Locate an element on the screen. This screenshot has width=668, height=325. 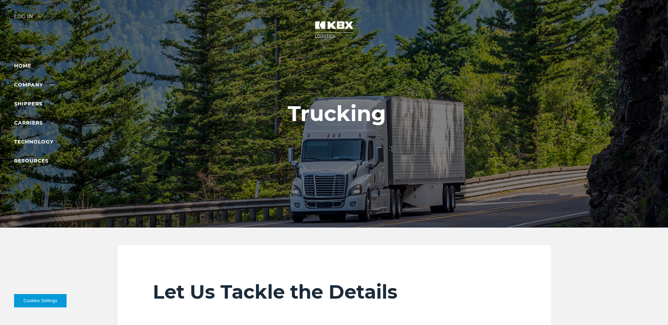
h1: Trucking is located at coordinates (337, 114).